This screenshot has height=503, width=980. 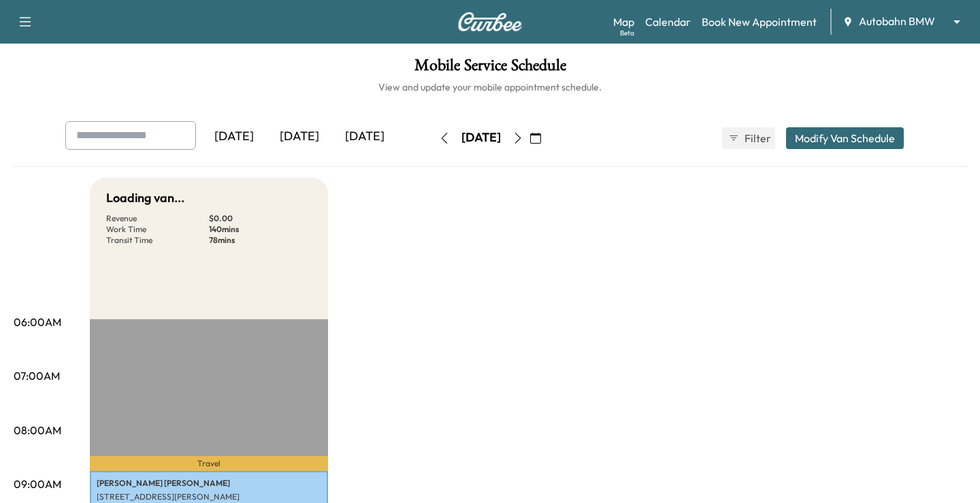 What do you see at coordinates (624, 21) in the screenshot?
I see `a: MapBeta` at bounding box center [624, 21].